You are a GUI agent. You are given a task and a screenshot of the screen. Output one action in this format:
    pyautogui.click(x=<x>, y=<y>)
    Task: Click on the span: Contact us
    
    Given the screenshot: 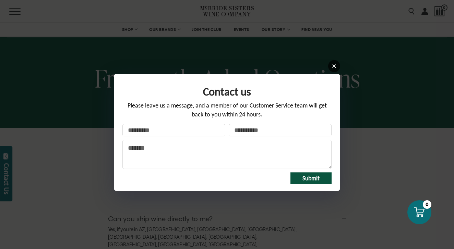 What is the action you would take?
    pyautogui.click(x=227, y=92)
    